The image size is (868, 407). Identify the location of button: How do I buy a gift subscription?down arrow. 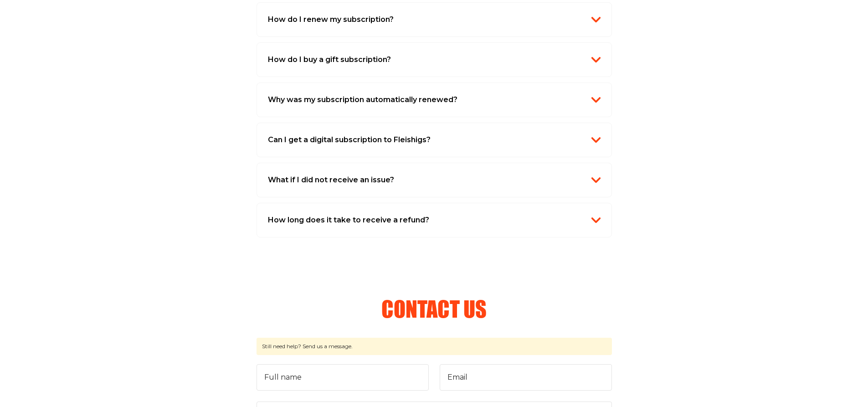
(434, 60).